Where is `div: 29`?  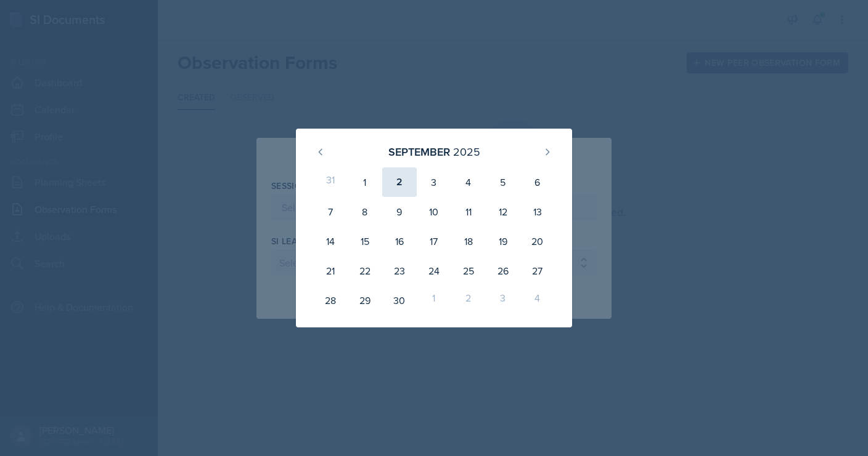
div: 29 is located at coordinates (365, 301).